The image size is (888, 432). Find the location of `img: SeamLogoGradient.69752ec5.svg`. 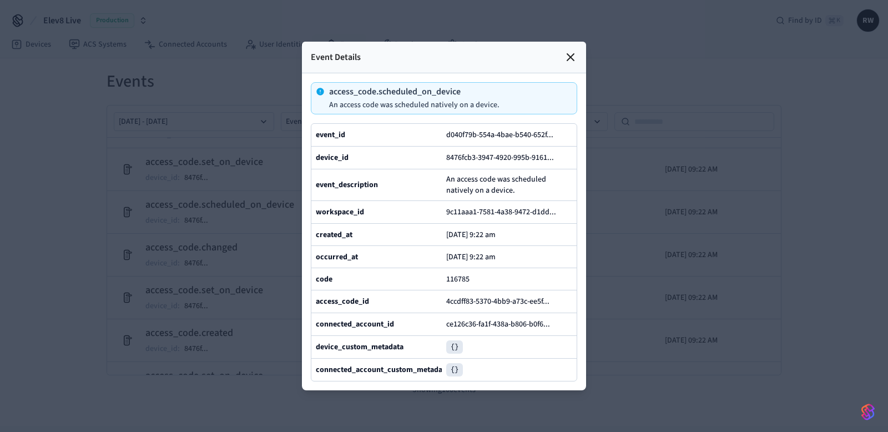

img: SeamLogoGradient.69752ec5.svg is located at coordinates (868, 412).